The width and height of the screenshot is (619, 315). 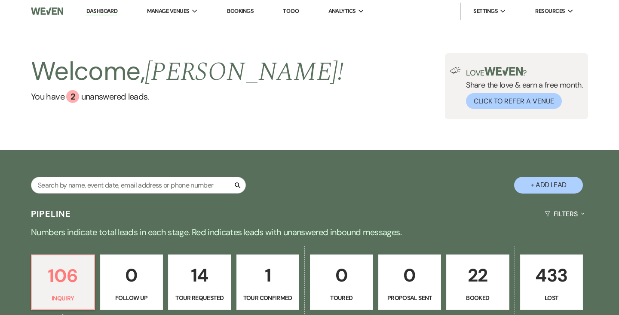 I want to click on p: 1, so click(x=268, y=275).